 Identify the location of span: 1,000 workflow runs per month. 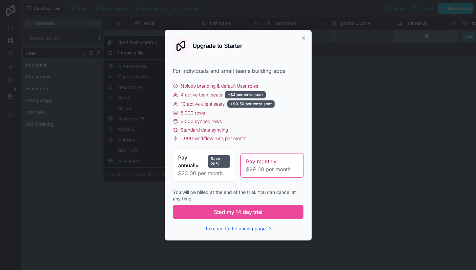
(213, 138).